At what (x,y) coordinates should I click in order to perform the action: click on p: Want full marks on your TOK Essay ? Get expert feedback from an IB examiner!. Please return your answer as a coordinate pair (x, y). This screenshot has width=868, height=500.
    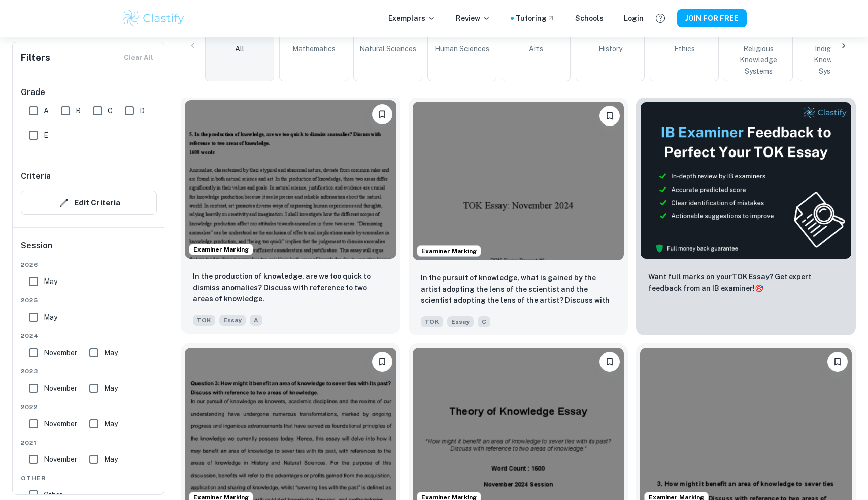
    Looking at the image, I should click on (746, 282).